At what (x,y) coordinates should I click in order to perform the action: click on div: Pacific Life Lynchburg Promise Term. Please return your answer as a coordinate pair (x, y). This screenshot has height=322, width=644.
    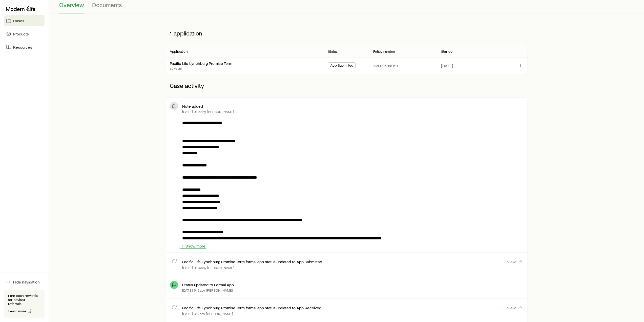
    Looking at the image, I should click on (201, 64).